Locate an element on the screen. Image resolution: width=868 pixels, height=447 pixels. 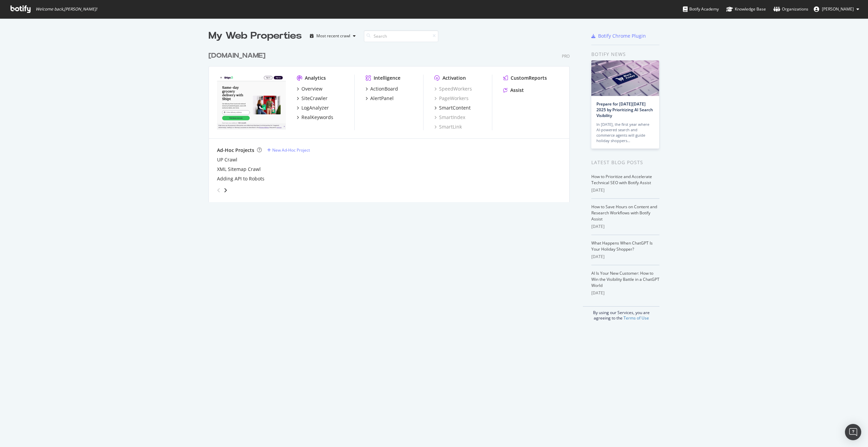
div: Adding API to Robots is located at coordinates (241, 179).